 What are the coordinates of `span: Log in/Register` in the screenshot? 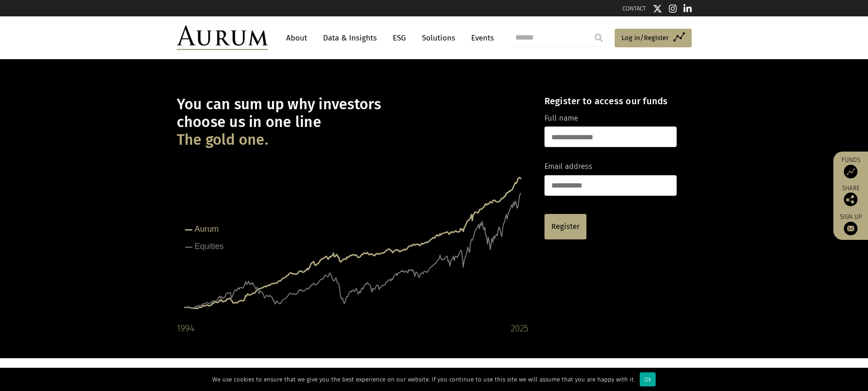 It's located at (645, 38).